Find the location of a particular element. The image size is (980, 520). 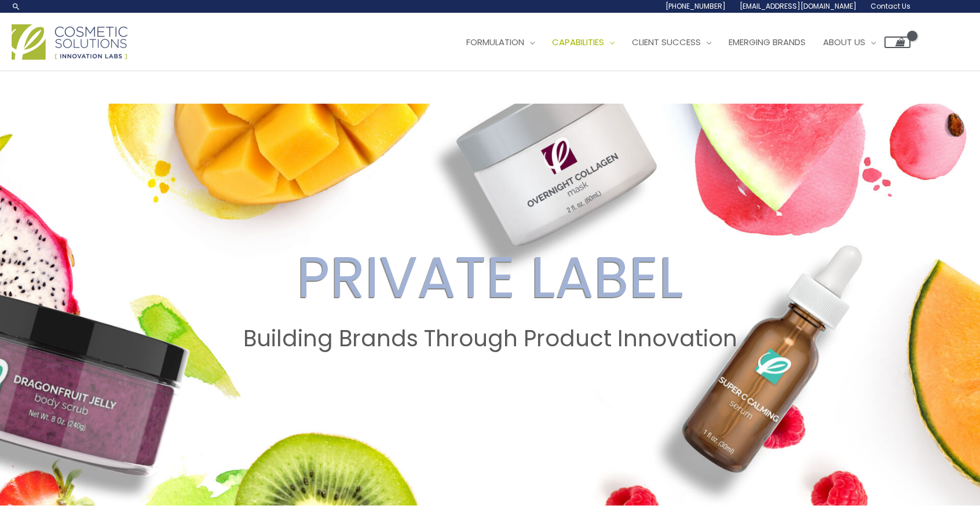

nav: Site Navigation is located at coordinates (680, 42).